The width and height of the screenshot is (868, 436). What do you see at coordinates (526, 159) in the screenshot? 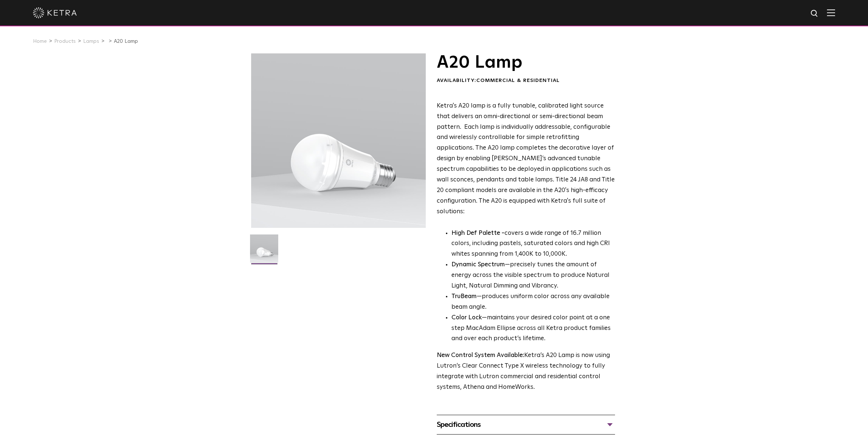
I see `span: Ketra's A20 lamp is a fully tunable, calibrated light source that delivers an omni-directional or...` at bounding box center [526, 159].